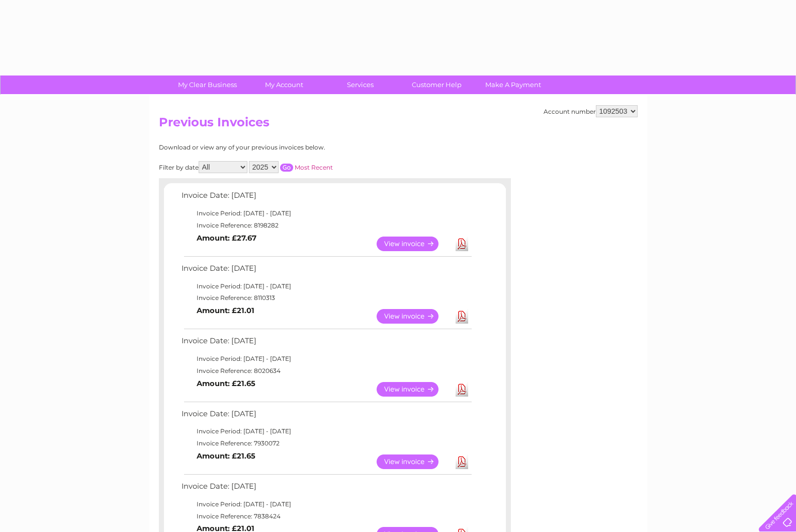 The image size is (796, 532). What do you see at coordinates (226, 310) in the screenshot?
I see `b: Amount: £21.01` at bounding box center [226, 310].